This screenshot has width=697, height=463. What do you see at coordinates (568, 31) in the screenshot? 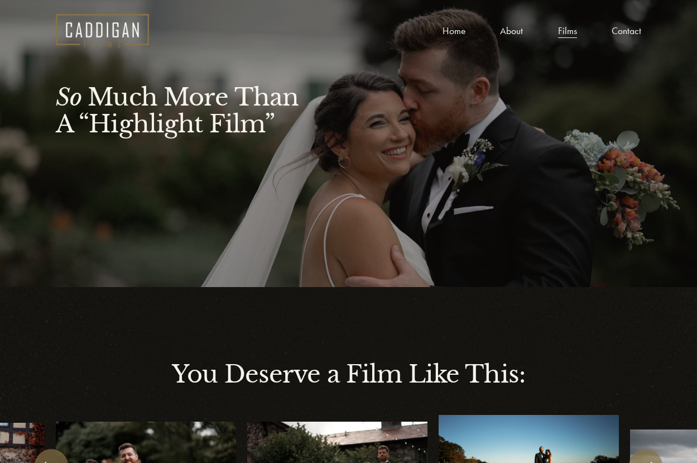
I see `a: Films` at bounding box center [568, 31].